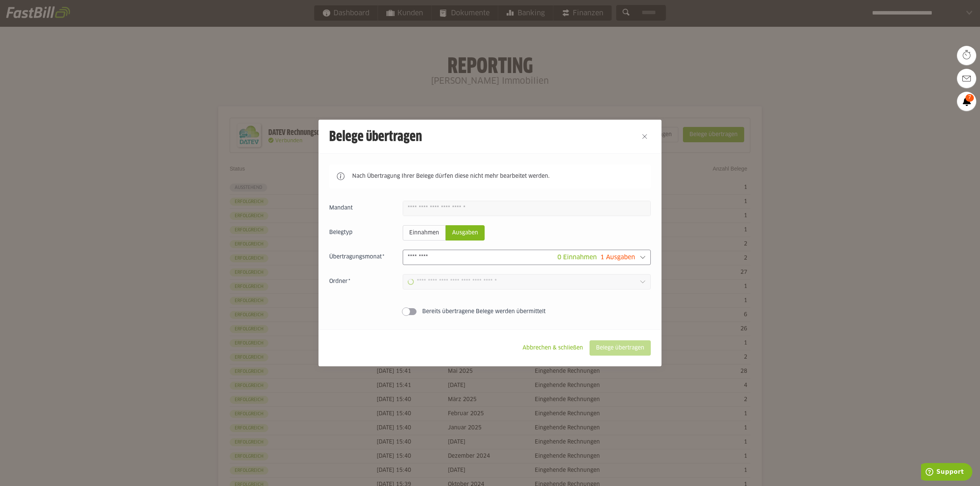  Describe the element at coordinates (553, 348) in the screenshot. I see `sl-button: Abbrechen & schließen` at that location.